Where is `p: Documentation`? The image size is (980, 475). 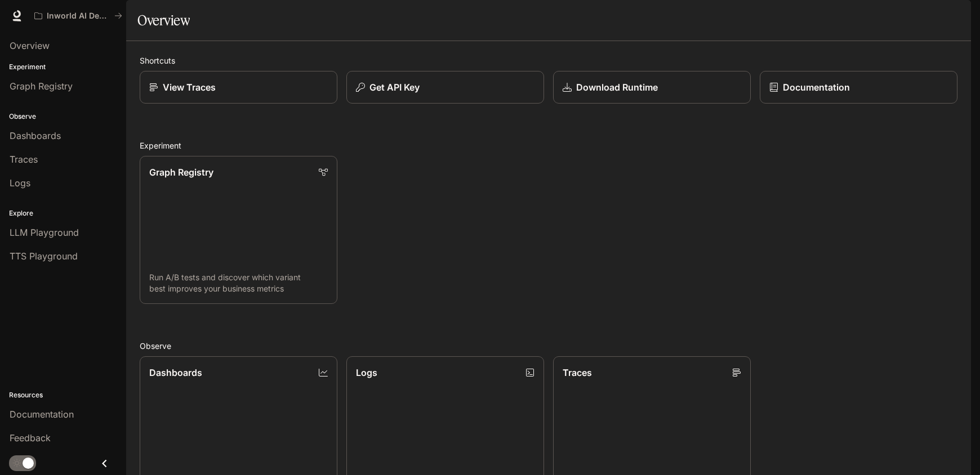
p: Documentation is located at coordinates (816, 87).